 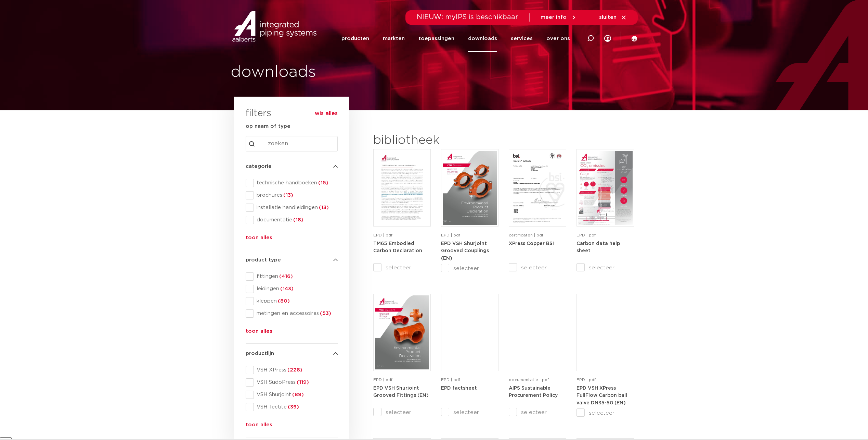 I want to click on span: (80), so click(x=283, y=301).